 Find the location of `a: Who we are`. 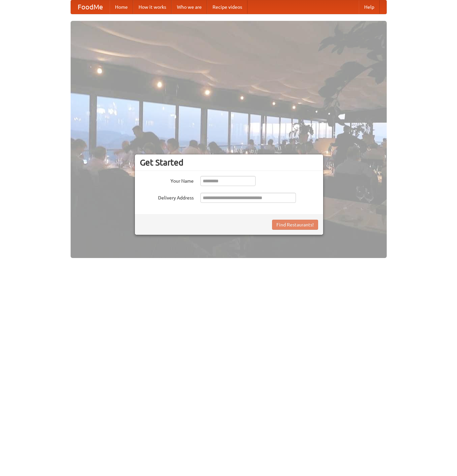

a: Who we are is located at coordinates (189, 7).